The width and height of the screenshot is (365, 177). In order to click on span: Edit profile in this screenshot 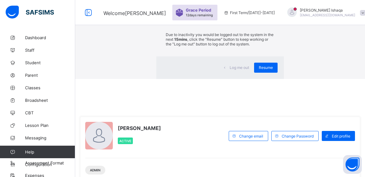, I will do `click(341, 136)`.